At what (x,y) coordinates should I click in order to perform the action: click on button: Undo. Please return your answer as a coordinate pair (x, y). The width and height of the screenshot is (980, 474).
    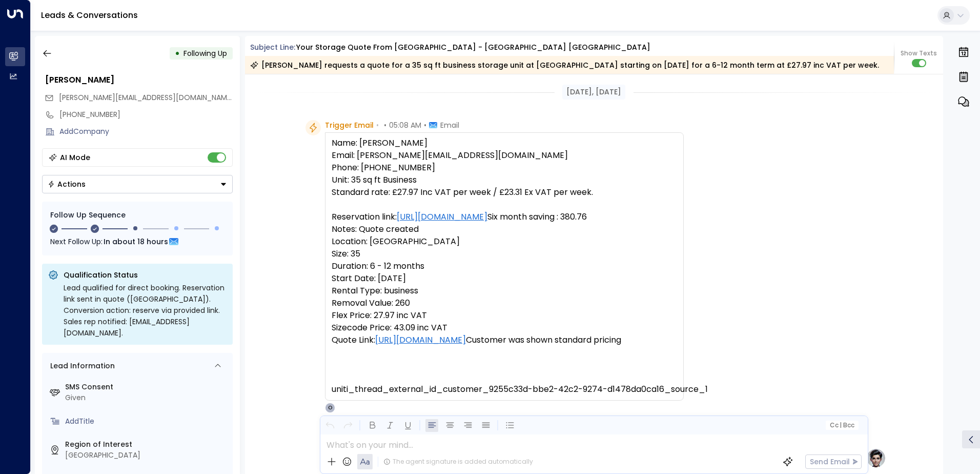
    Looking at the image, I should click on (330, 425).